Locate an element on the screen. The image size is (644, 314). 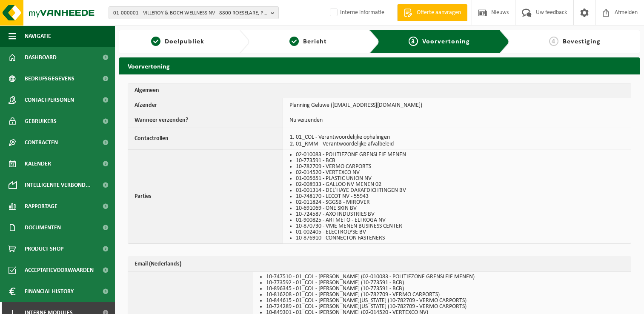
th: Email (Nederlands) is located at coordinates (379, 264).